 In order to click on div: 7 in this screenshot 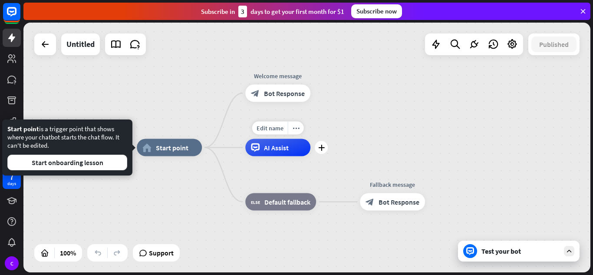, I will do `click(12, 177)`.